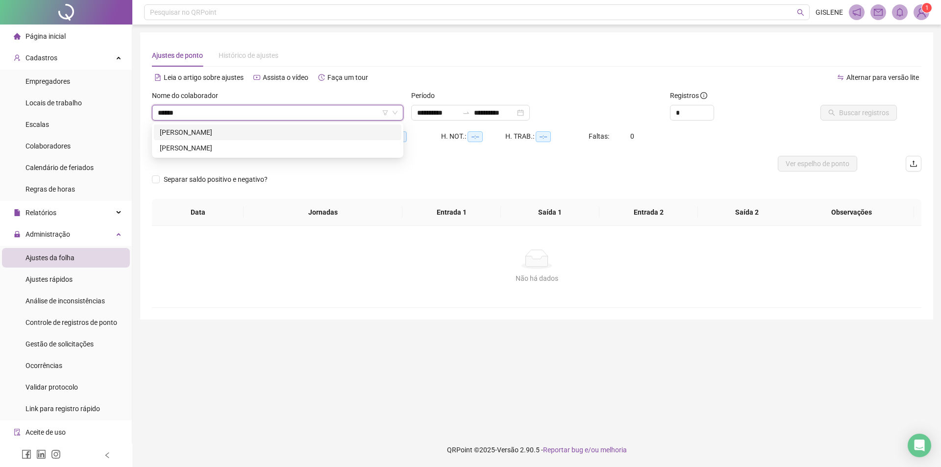  I want to click on span: Faltas:, so click(599, 136).